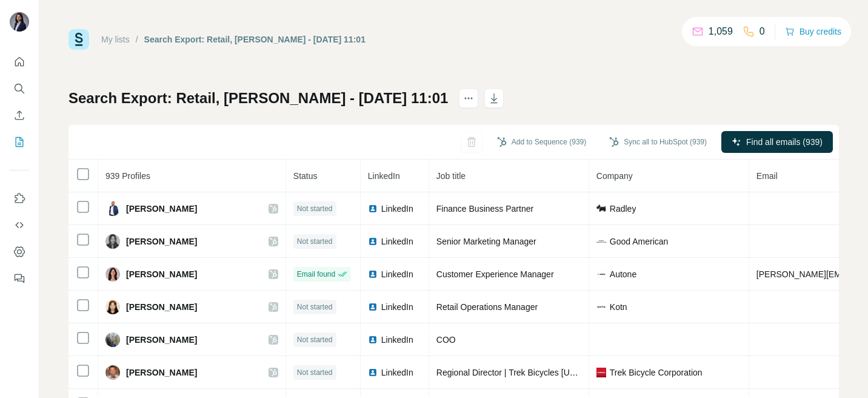  I want to click on button: Sync all to HubSpot (939), so click(658, 142).